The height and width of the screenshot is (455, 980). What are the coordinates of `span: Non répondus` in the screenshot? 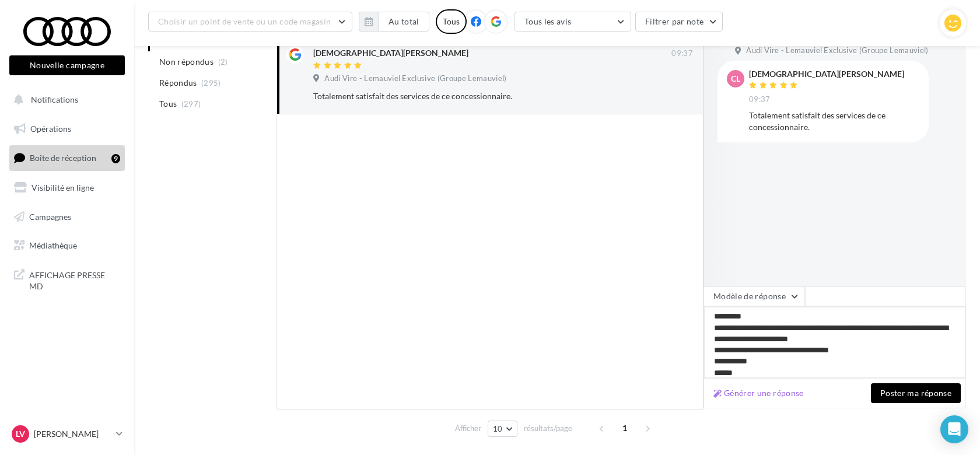 It's located at (186, 62).